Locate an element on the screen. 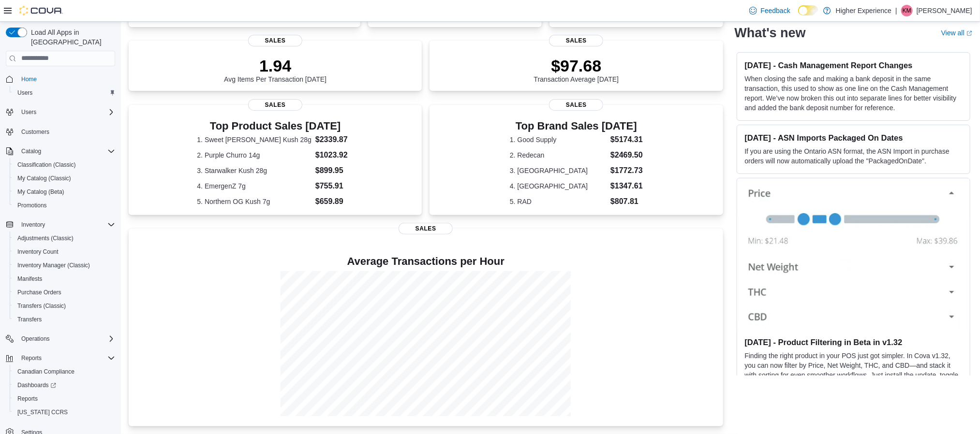 The width and height of the screenshot is (980, 434). span: KM is located at coordinates (906, 11).